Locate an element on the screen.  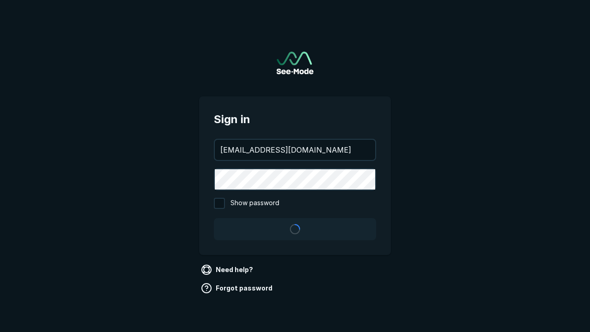
a: Forgot password is located at coordinates (238, 288).